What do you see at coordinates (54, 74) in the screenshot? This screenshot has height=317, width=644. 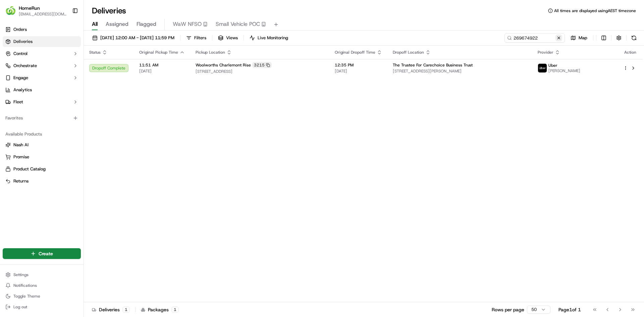 I see `div: We're available if you need us!` at bounding box center [54, 74].